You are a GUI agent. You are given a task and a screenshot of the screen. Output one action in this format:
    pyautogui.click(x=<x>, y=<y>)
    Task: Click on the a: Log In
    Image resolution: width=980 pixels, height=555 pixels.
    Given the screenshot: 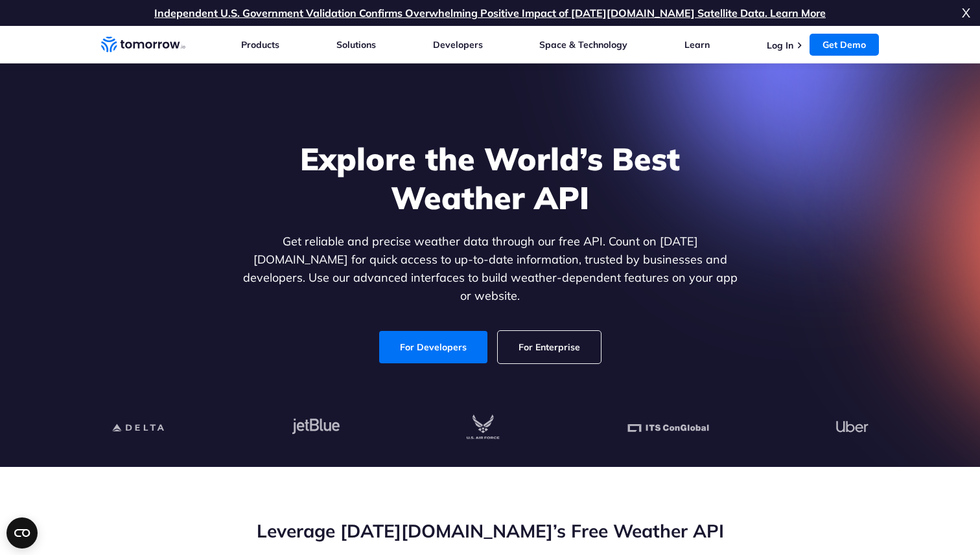 What is the action you would take?
    pyautogui.click(x=780, y=46)
    